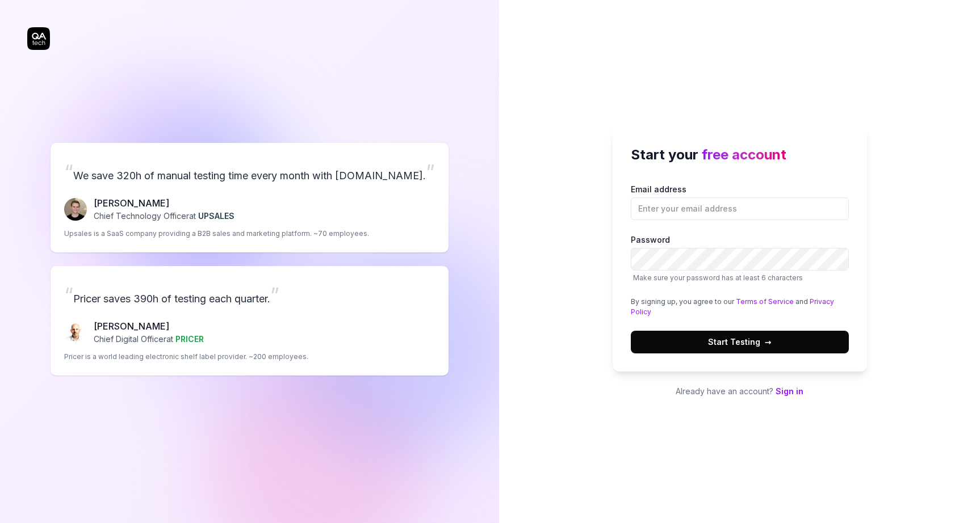  Describe the element at coordinates (740, 201) in the screenshot. I see `label: Email address` at that location.